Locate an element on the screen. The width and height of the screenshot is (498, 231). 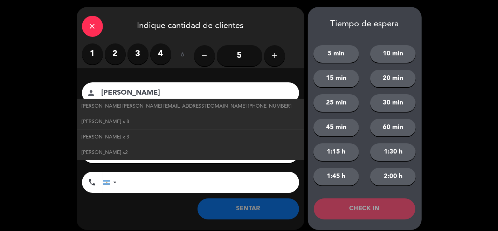
button: 30 min is located at coordinates (393, 103).